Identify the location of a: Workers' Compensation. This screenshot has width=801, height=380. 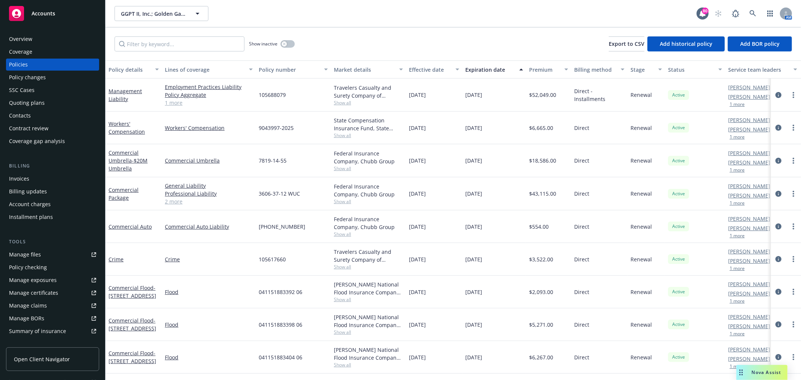
(127, 128).